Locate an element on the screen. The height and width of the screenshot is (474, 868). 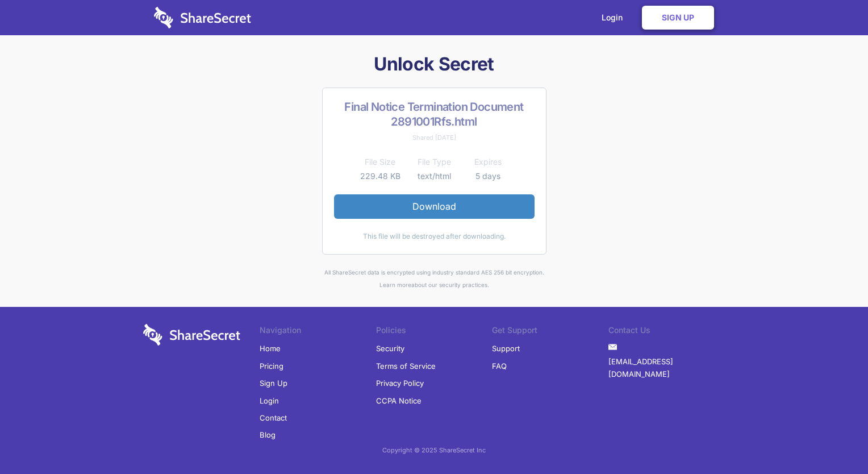
a: FAQ is located at coordinates (499, 366).